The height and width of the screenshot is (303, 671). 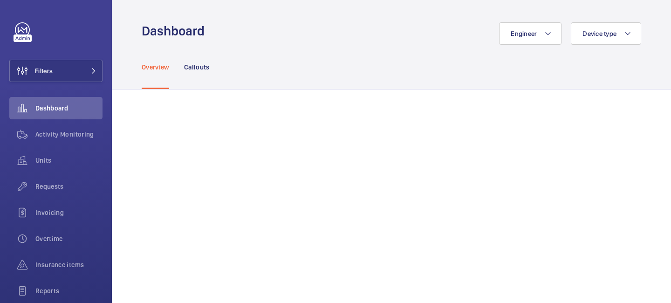 I want to click on button: Filters, so click(x=56, y=71).